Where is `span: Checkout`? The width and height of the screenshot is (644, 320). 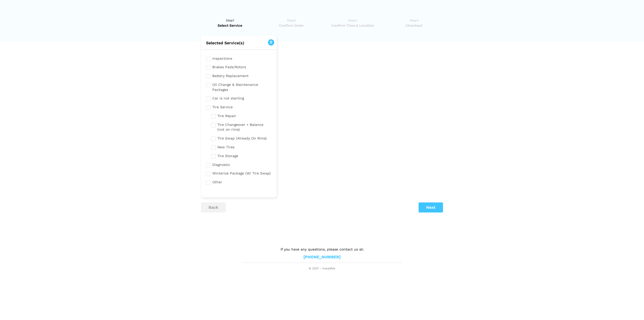 span: Checkout is located at coordinates (414, 25).